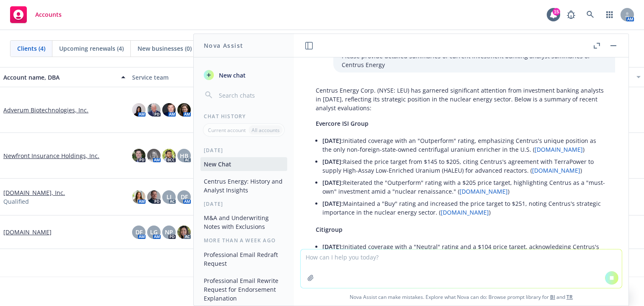 This screenshot has height=306, width=644. I want to click on span: HB, so click(184, 155).